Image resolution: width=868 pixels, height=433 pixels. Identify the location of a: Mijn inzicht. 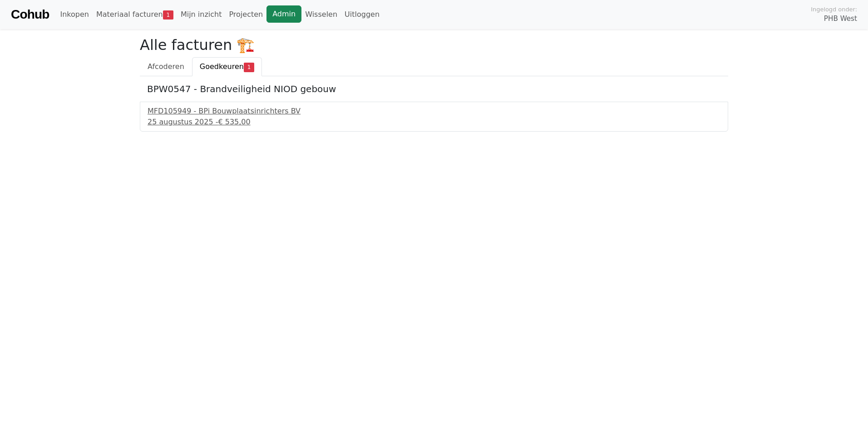
(201, 15).